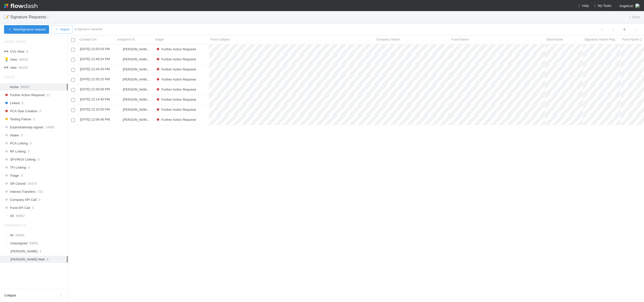  Describe the element at coordinates (602, 6) in the screenshot. I see `span: My Tasks` at that location.